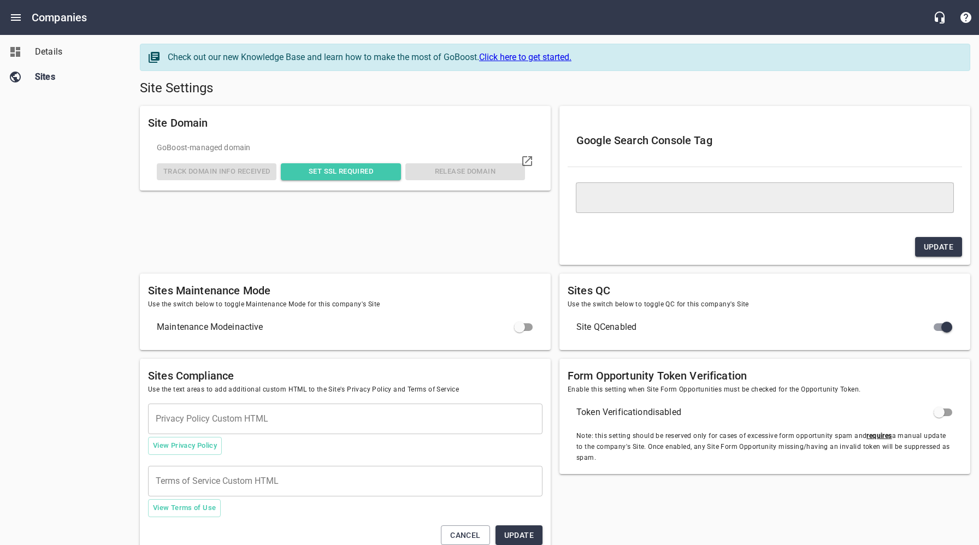  Describe the element at coordinates (184, 508) in the screenshot. I see `span: View Terms of Use` at that location.